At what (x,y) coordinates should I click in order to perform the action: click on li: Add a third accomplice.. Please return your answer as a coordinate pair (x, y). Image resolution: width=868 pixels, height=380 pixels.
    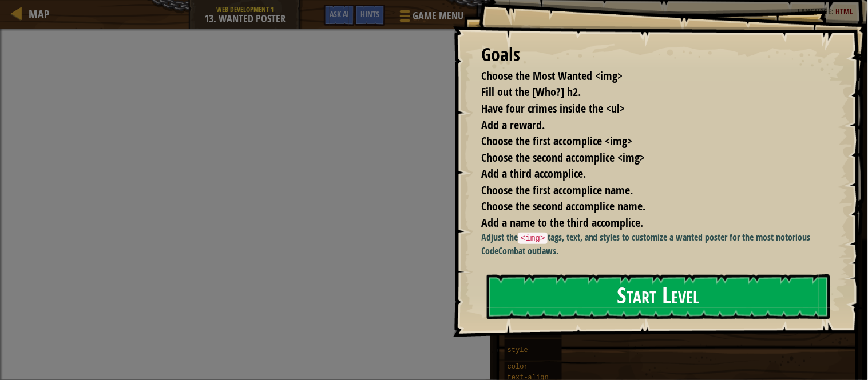
    Looking at the image, I should click on (646, 174).